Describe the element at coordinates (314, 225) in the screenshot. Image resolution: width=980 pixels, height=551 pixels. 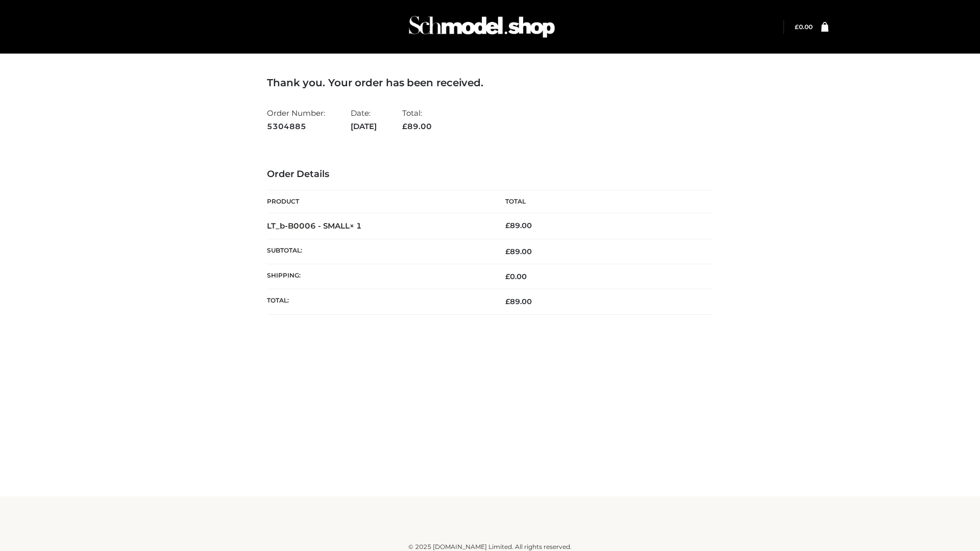
I see `strong: LT_b-B0006 - SMALL` at that location.